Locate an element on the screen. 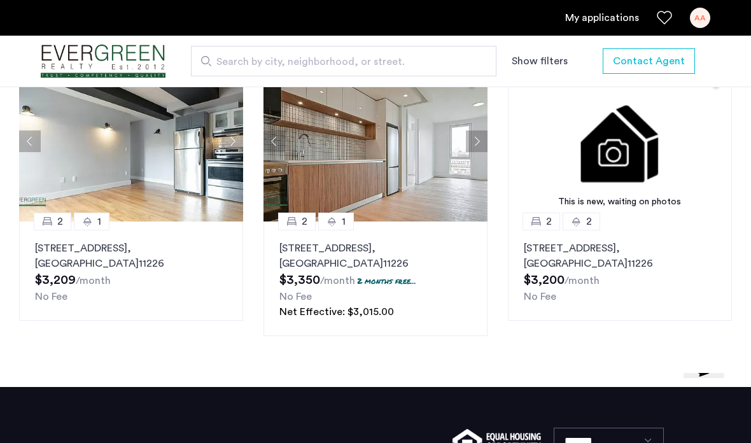 This screenshot has width=751, height=443. img: 2.gif is located at coordinates (620, 141).